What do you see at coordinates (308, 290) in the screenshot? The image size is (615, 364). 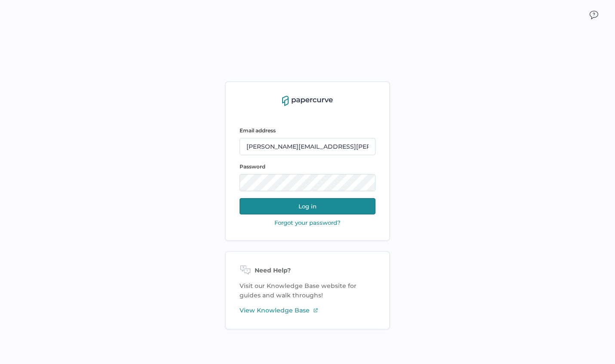 I see `div: Visit our Knowledge Base website for guides and walk throughs!` at bounding box center [308, 290].